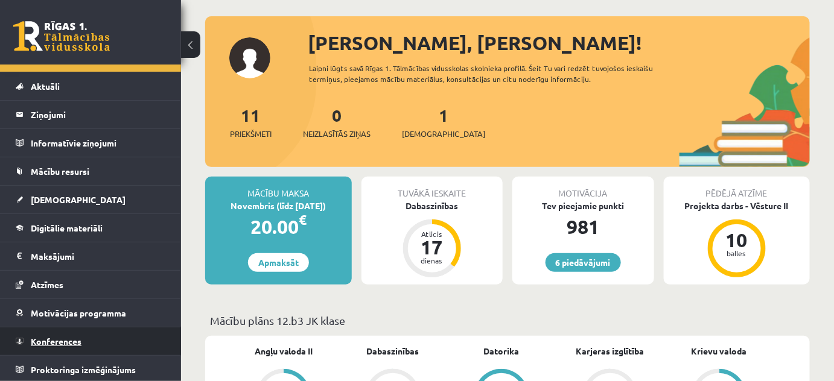 The height and width of the screenshot is (381, 834). Describe the element at coordinates (432, 188) in the screenshot. I see `div: Tuvākā ieskaite` at that location.